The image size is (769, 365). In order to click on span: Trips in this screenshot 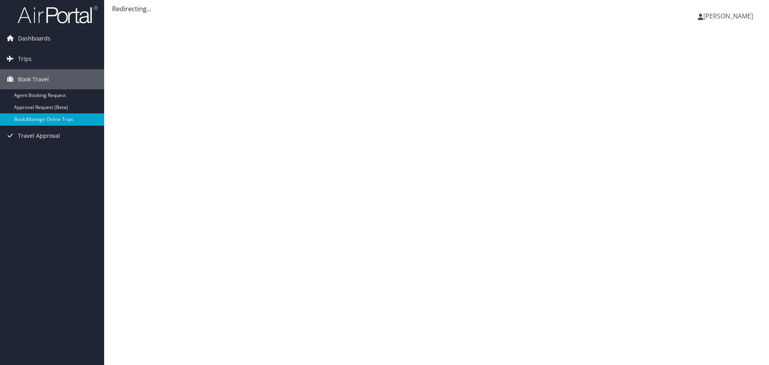, I will do `click(25, 59)`.